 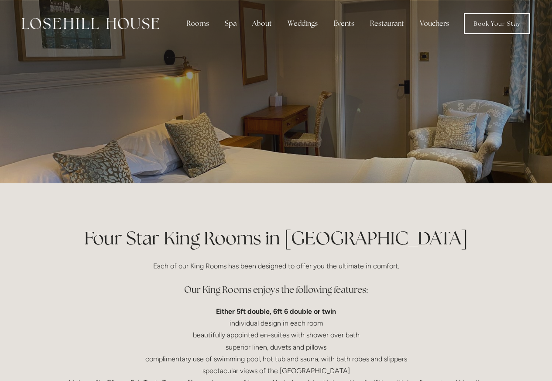 I want to click on img: Losehill House, so click(x=90, y=24).